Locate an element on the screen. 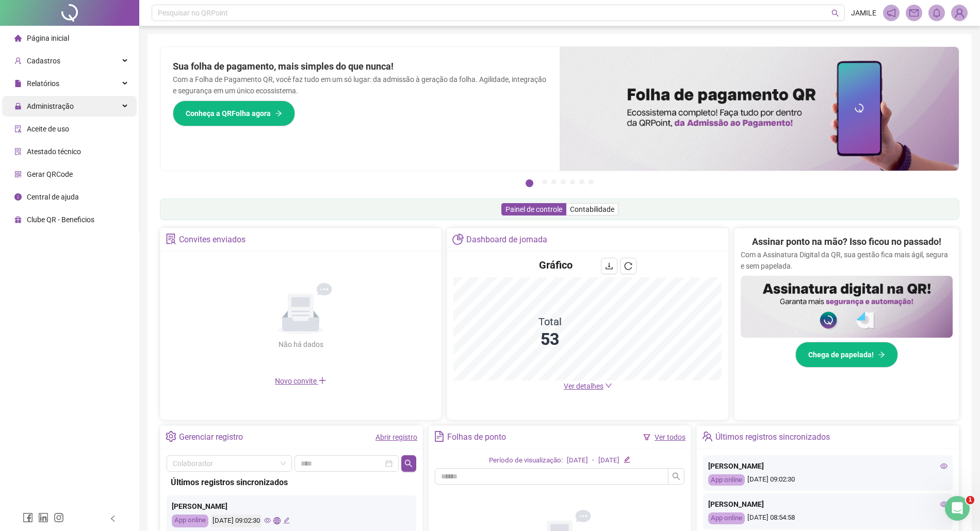  span: reload is located at coordinates (628, 266).